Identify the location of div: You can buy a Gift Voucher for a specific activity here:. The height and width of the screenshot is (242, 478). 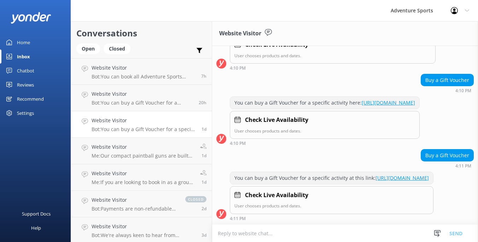
(325, 103).